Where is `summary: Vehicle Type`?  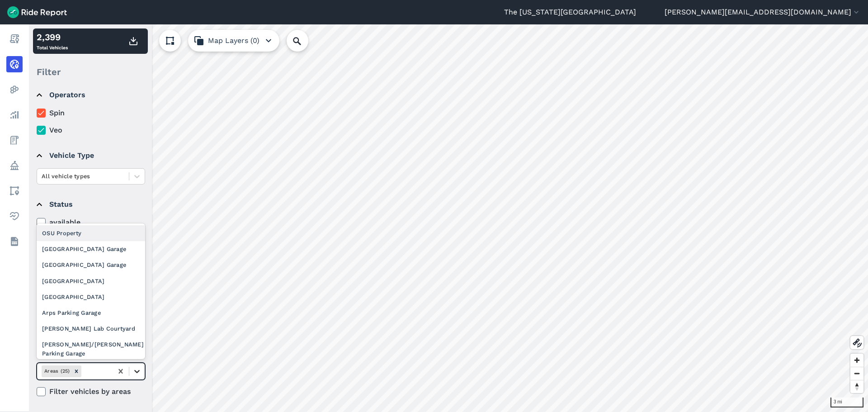 summary: Vehicle Type is located at coordinates (90, 156).